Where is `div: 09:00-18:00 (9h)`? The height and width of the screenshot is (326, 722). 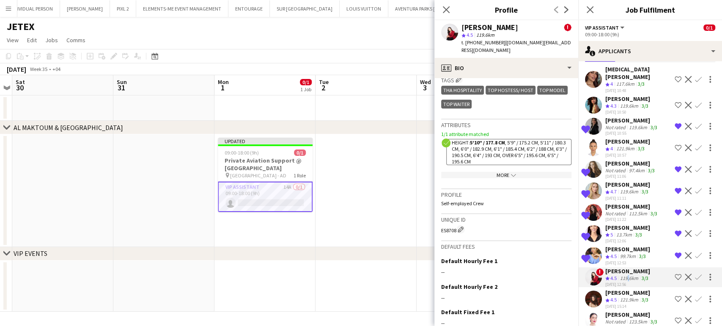 div: 09:00-18:00 (9h) is located at coordinates (650, 34).